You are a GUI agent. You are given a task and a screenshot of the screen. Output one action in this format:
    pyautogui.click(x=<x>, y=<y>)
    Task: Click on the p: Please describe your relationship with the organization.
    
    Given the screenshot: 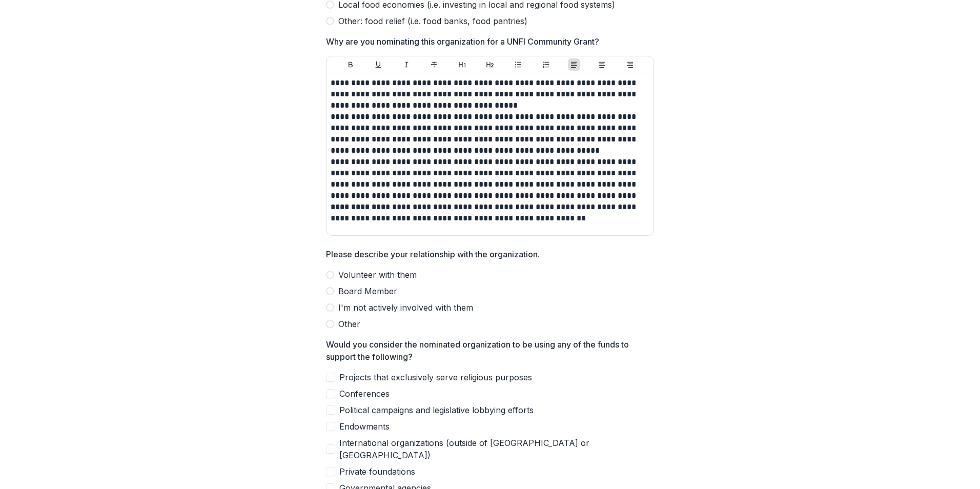 What is the action you would take?
    pyautogui.click(x=433, y=255)
    